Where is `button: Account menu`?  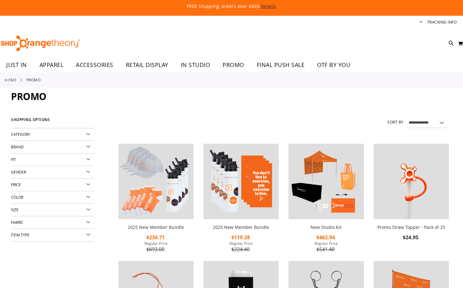
button: Account menu is located at coordinates (421, 22).